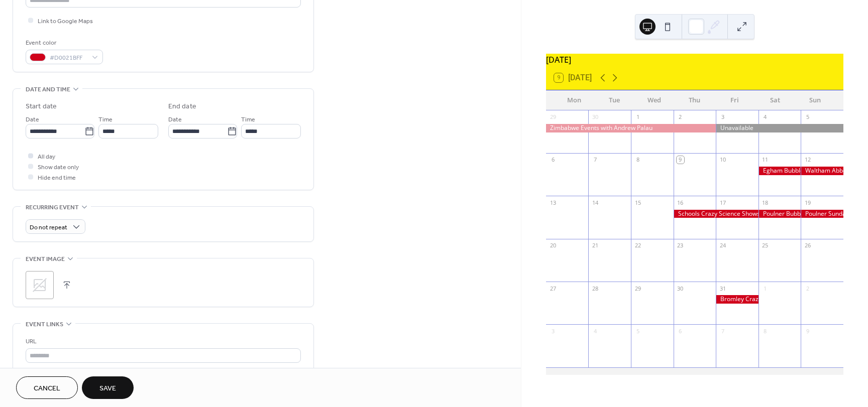  What do you see at coordinates (41, 107) in the screenshot?
I see `div: Start date` at bounding box center [41, 107].